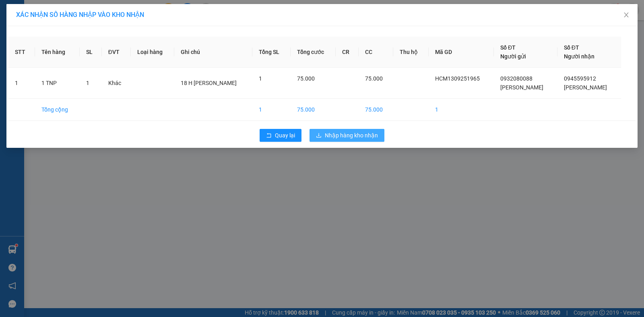  What do you see at coordinates (319, 136) in the screenshot?
I see `span: download` at bounding box center [319, 136].